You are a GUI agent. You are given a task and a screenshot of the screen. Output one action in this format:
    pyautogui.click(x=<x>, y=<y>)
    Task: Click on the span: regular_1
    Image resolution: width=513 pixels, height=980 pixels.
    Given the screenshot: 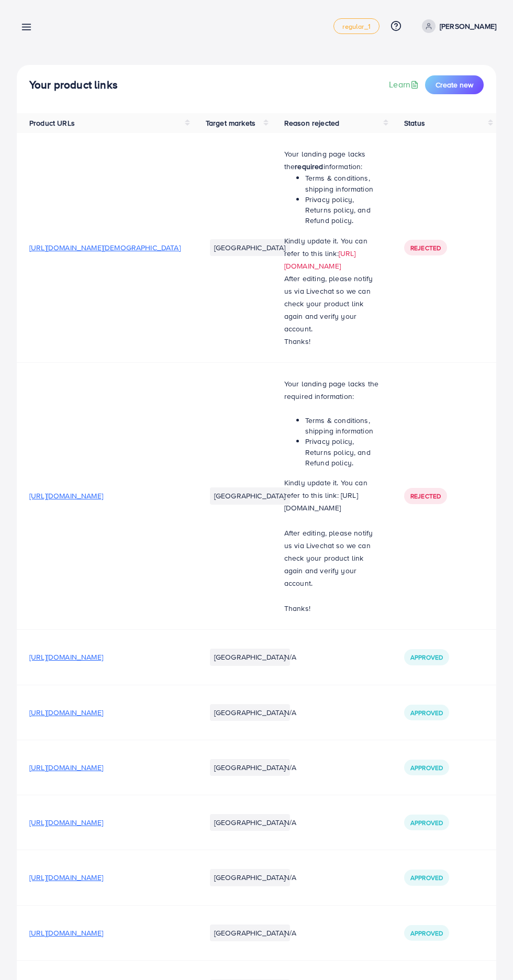 What is the action you would take?
    pyautogui.click(x=356, y=26)
    